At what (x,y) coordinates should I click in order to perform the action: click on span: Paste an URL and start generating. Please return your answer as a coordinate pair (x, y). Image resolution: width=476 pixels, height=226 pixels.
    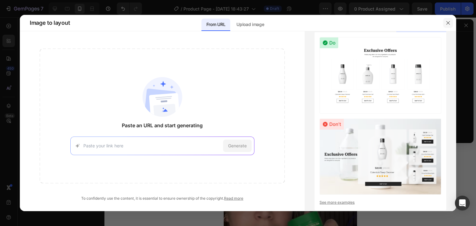
    Looking at the image, I should click on (162, 126).